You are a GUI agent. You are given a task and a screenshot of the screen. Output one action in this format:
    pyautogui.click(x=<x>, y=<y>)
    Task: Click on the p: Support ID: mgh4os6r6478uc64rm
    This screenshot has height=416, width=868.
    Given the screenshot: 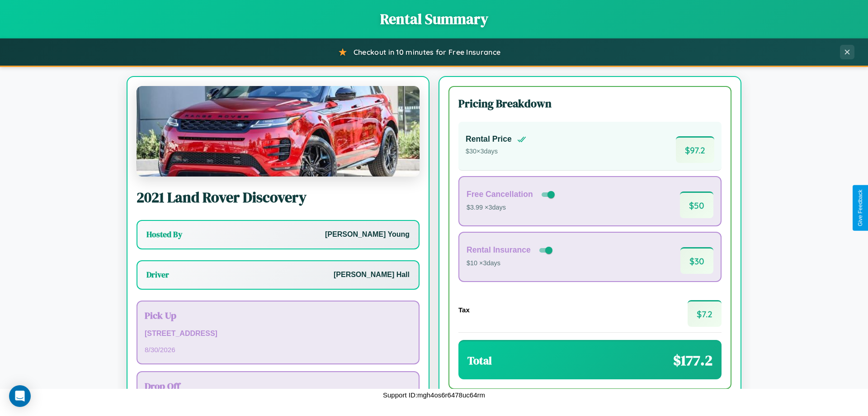 What is the action you would take?
    pyautogui.click(x=434, y=395)
    